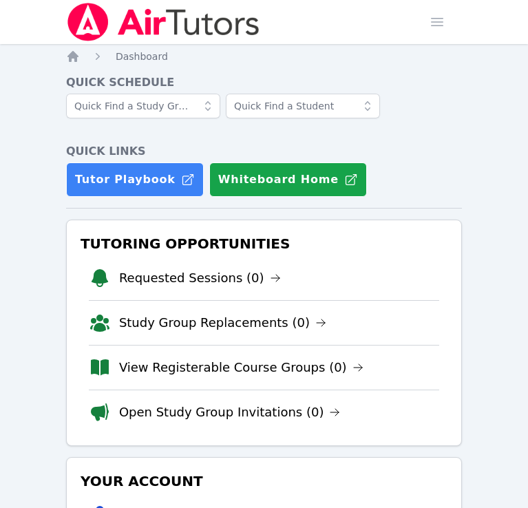 This screenshot has height=508, width=528. What do you see at coordinates (142, 56) in the screenshot?
I see `span: Dashboard` at bounding box center [142, 56].